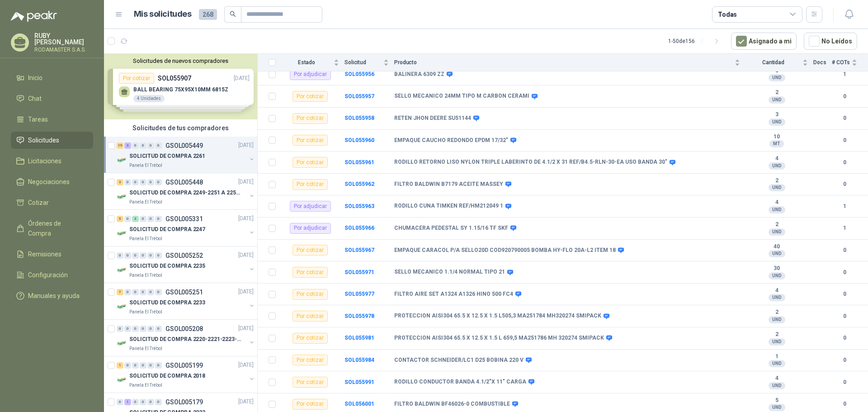 The height and width of the screenshot is (412, 868). Describe the element at coordinates (433, 119) in the screenshot. I see `b: RETEN JHON DEERE SU51144` at that location.